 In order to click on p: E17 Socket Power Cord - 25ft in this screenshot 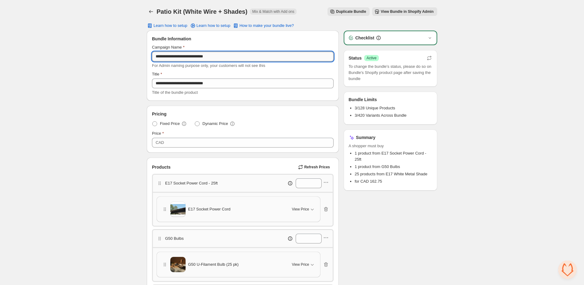, I will do `click(191, 183)`.